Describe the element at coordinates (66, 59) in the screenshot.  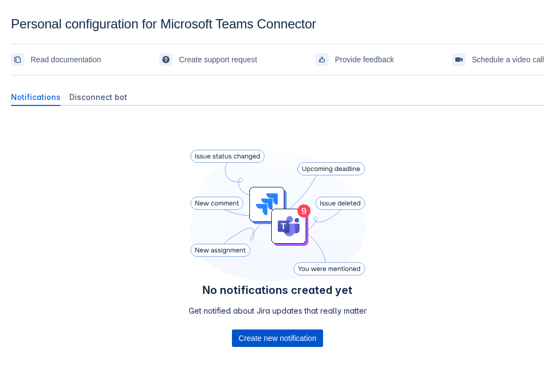
I see `span: Read documentation` at that location.